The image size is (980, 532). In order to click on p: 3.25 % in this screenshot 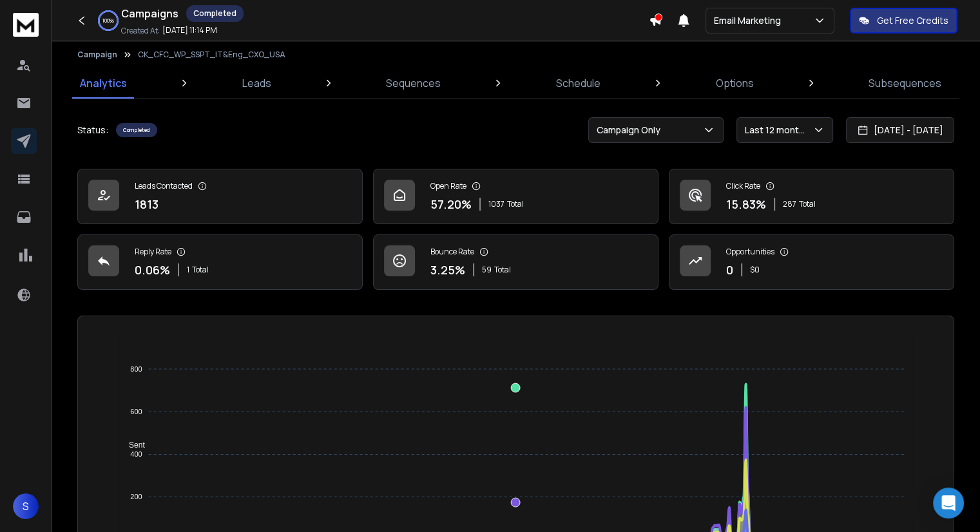, I will do `click(448, 270)`.